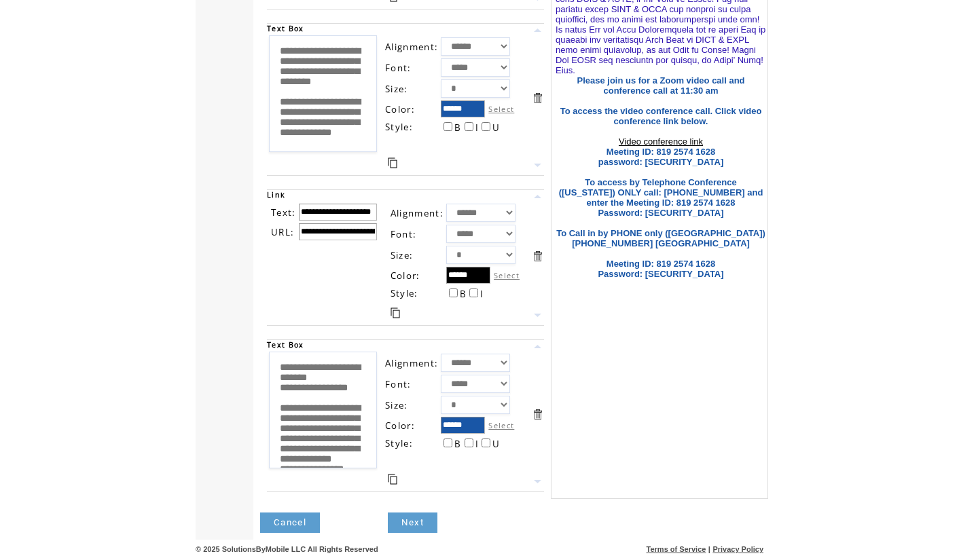  Describe the element at coordinates (660, 141) in the screenshot. I see `font: Video conference link` at that location.